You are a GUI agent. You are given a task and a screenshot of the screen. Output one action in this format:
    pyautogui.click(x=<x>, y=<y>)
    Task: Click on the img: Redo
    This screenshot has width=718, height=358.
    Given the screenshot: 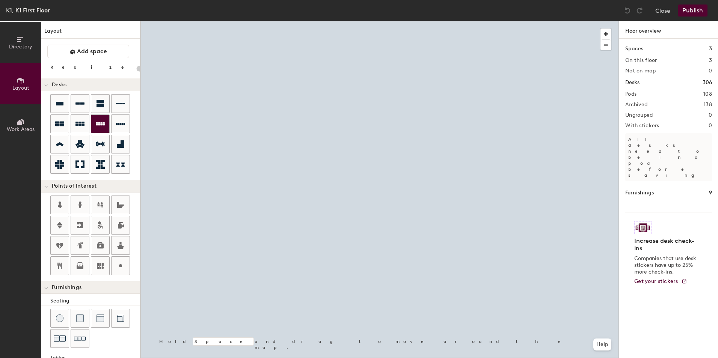 What is the action you would take?
    pyautogui.click(x=640, y=11)
    